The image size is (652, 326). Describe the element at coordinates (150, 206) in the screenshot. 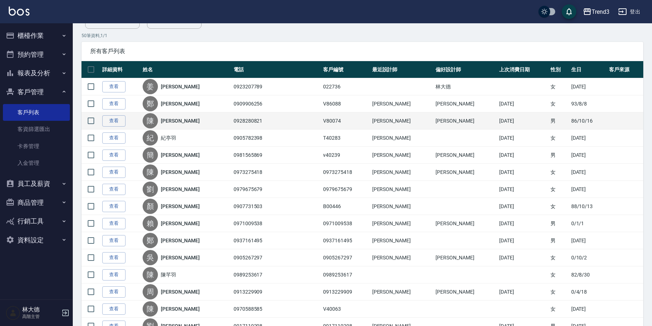

I see `div: 顏` at that location.